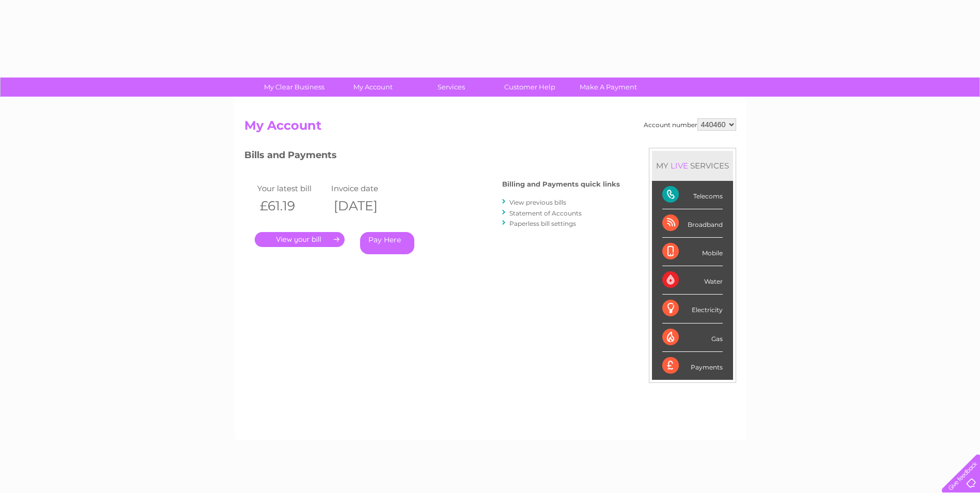 Image resolution: width=980 pixels, height=493 pixels. I want to click on div: Telecoms, so click(692, 195).